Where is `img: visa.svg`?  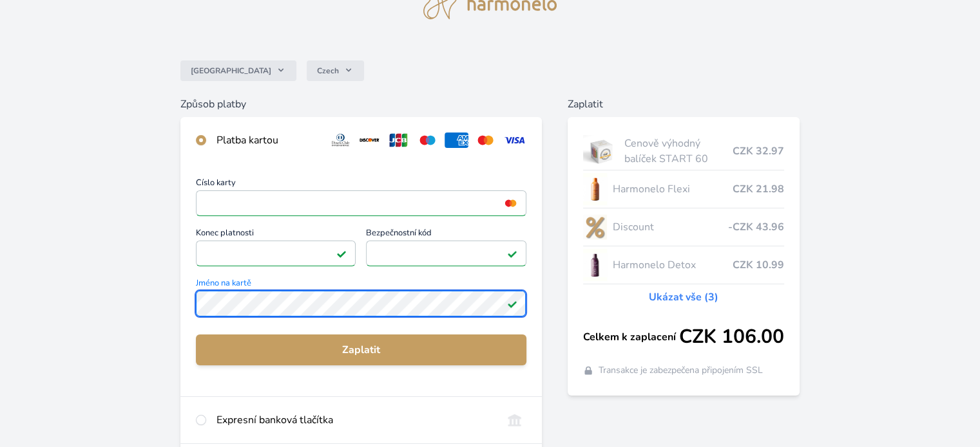
img: visa.svg is located at coordinates (514, 140).